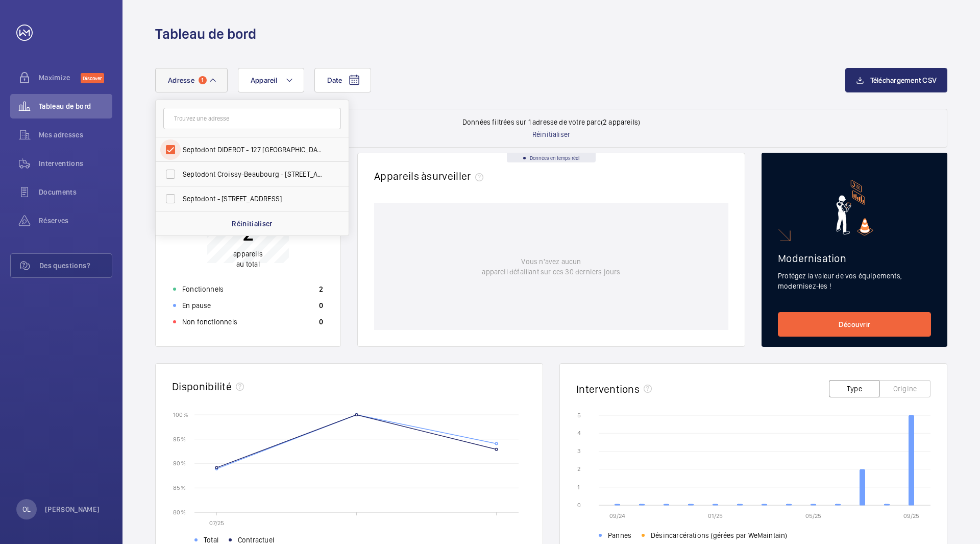 The width and height of the screenshot is (980, 544). I want to click on button: Origine, so click(905, 389).